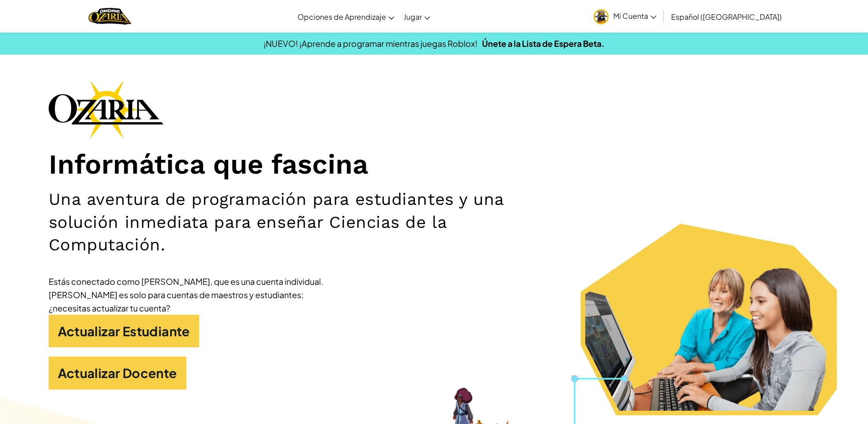 This screenshot has height=424, width=868. Describe the element at coordinates (341, 16) in the screenshot. I see `span: Opciones de Aprendizaje` at that location.